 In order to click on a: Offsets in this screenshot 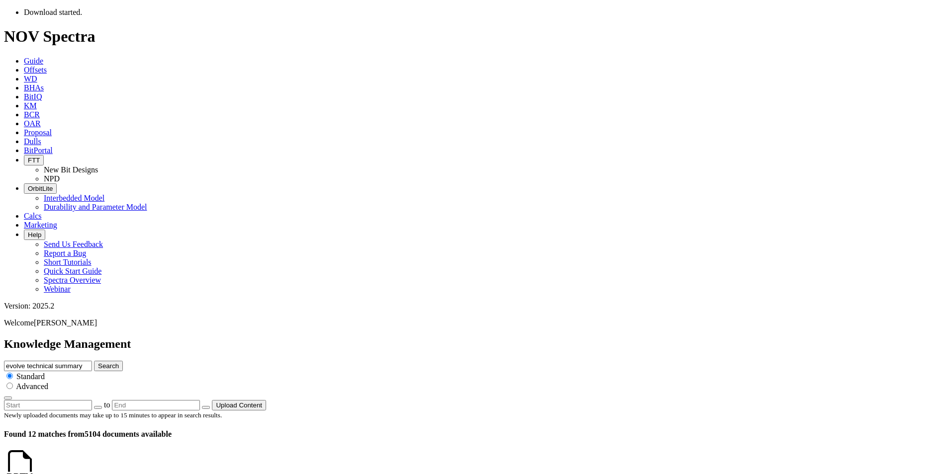, I will do `click(35, 70)`.